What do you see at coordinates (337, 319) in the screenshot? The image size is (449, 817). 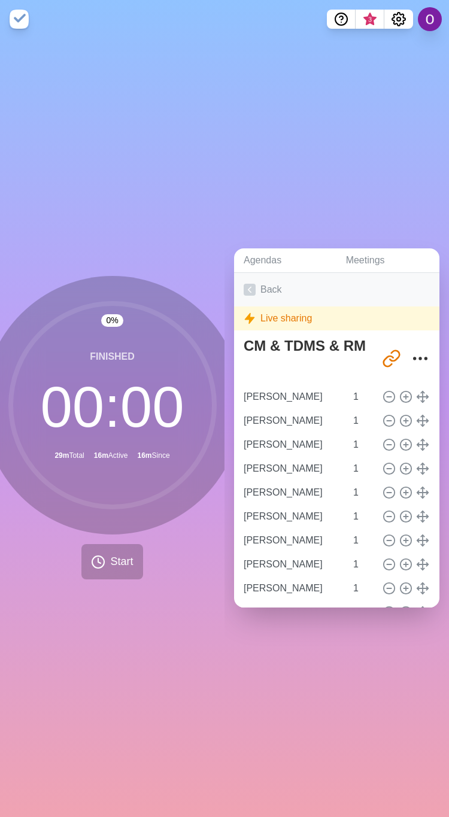 I see `div: Live sharing` at bounding box center [337, 319].